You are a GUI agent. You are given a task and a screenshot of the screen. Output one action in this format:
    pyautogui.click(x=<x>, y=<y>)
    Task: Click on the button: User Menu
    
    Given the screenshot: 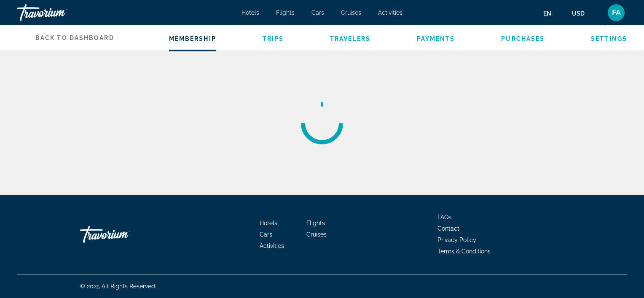 What is the action you would take?
    pyautogui.click(x=616, y=13)
    